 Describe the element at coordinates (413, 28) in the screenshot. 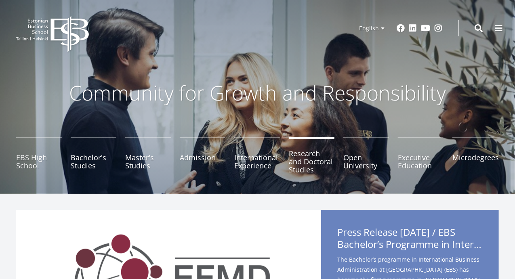

I see `a: Linkedin` at that location.